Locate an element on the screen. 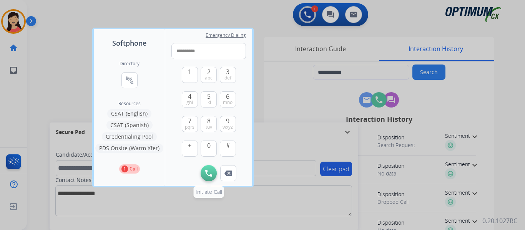 Image resolution: width=525 pixels, height=230 pixels. span: Resources is located at coordinates (129, 104).